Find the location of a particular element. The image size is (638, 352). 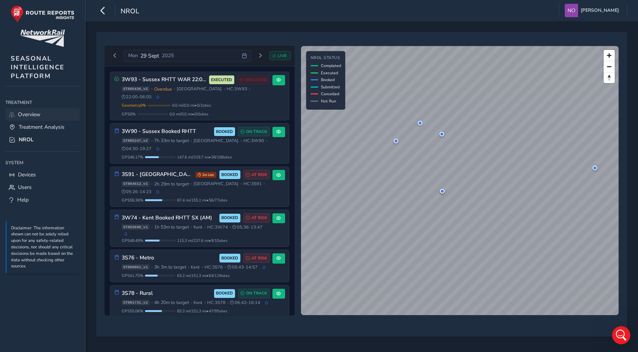

h4: NROL Status is located at coordinates (326, 58).